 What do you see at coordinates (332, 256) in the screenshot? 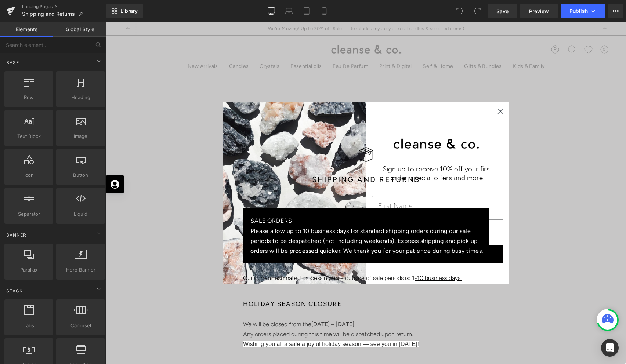
I see `u: -10 business days.` at bounding box center [332, 256].